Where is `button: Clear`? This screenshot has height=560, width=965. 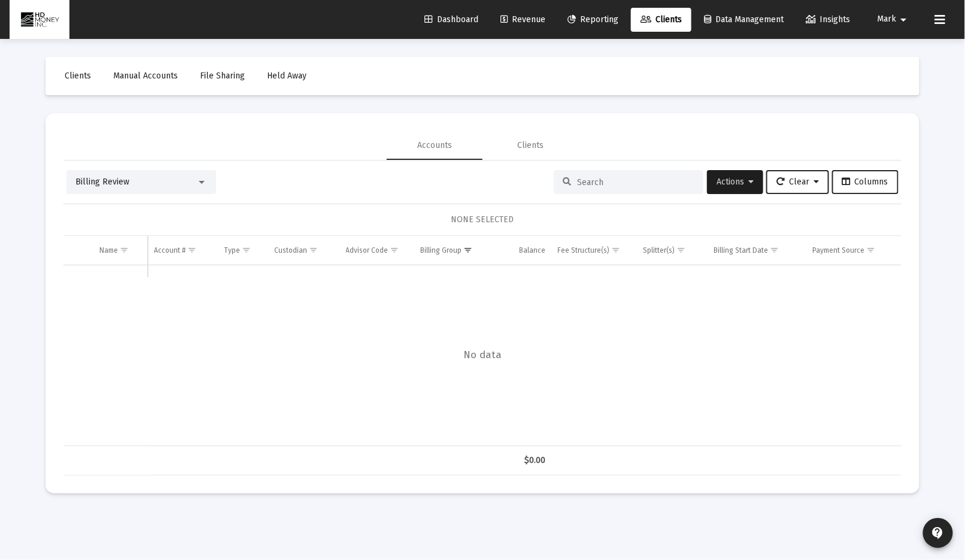
button: Clear is located at coordinates (797, 182).